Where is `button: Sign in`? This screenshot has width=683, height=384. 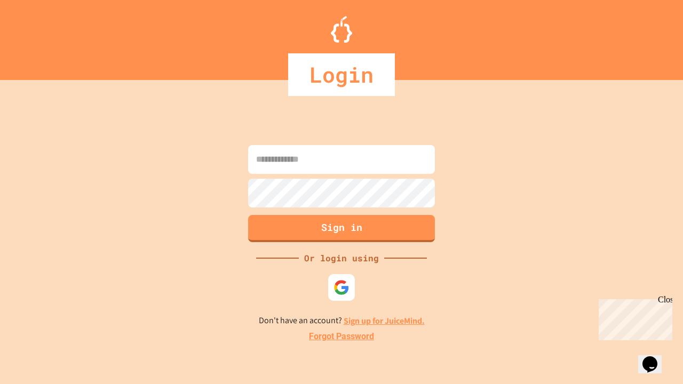 button: Sign in is located at coordinates (342, 229).